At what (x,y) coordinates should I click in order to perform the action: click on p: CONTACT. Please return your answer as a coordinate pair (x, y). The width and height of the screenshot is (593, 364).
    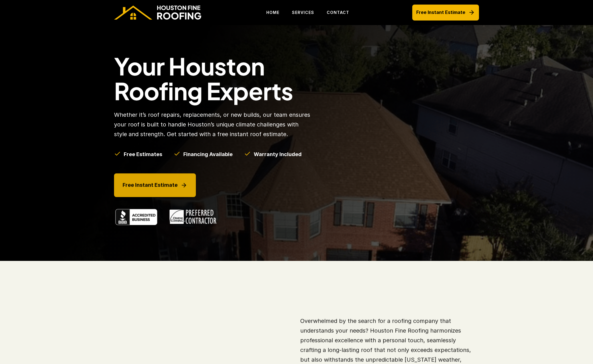
    Looking at the image, I should click on (338, 12).